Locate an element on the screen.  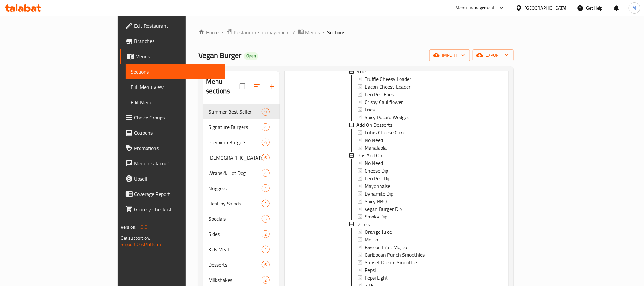
span: Version: is located at coordinates (129, 227).